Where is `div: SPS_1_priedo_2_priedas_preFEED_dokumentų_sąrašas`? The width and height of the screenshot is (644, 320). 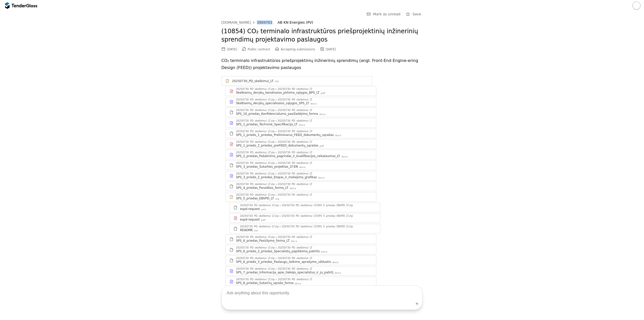 div: SPS_1_priedo_2_priedas_preFEED_dokumentų_sąrašas is located at coordinates (277, 145).